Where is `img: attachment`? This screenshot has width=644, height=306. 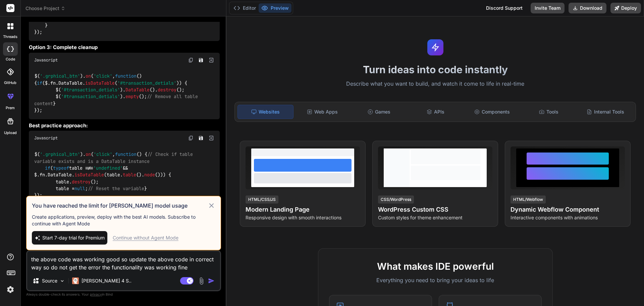 img: attachment is located at coordinates (201, 281).